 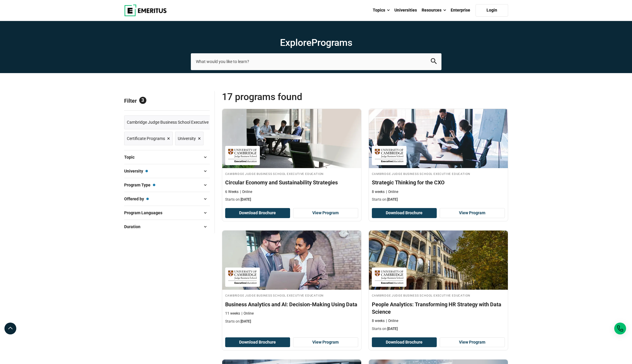 What do you see at coordinates (291, 279) in the screenshot?
I see `a: Data Science and Analytics Course by Cambridge Judge Business School Executive Education - Octobe...` at bounding box center [291, 279].